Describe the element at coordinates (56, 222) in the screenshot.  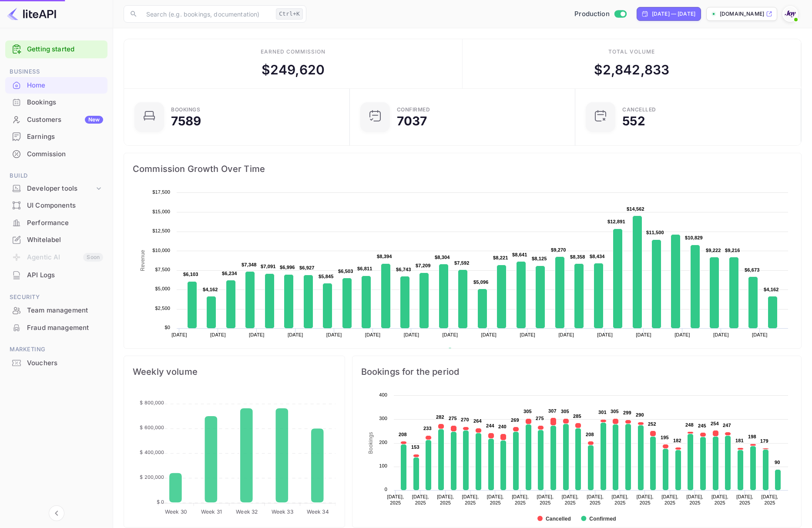
I see `a: Performance` at that location.